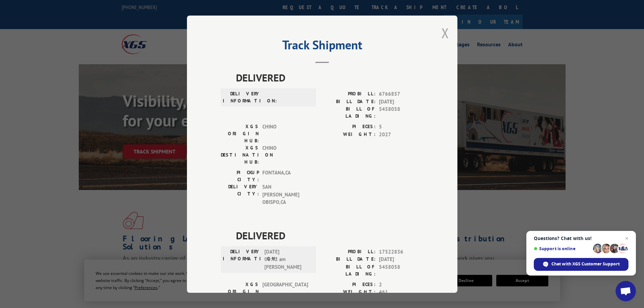 This screenshot has height=308, width=644. Describe the element at coordinates (239, 176) in the screenshot. I see `label: PICKUP CITY:` at that location.